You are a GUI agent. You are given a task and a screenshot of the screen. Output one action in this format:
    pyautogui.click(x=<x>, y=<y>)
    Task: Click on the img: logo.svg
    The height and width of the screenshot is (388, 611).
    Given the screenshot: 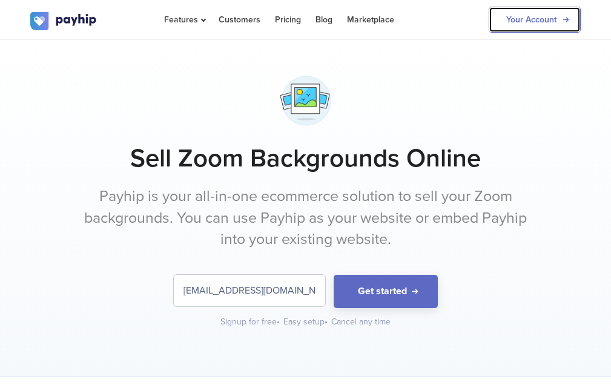 What is the action you would take?
    pyautogui.click(x=64, y=21)
    